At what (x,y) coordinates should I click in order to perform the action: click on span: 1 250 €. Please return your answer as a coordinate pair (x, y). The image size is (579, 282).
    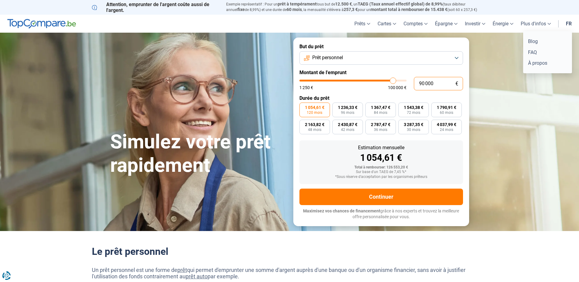
    Looking at the image, I should click on (306, 88).